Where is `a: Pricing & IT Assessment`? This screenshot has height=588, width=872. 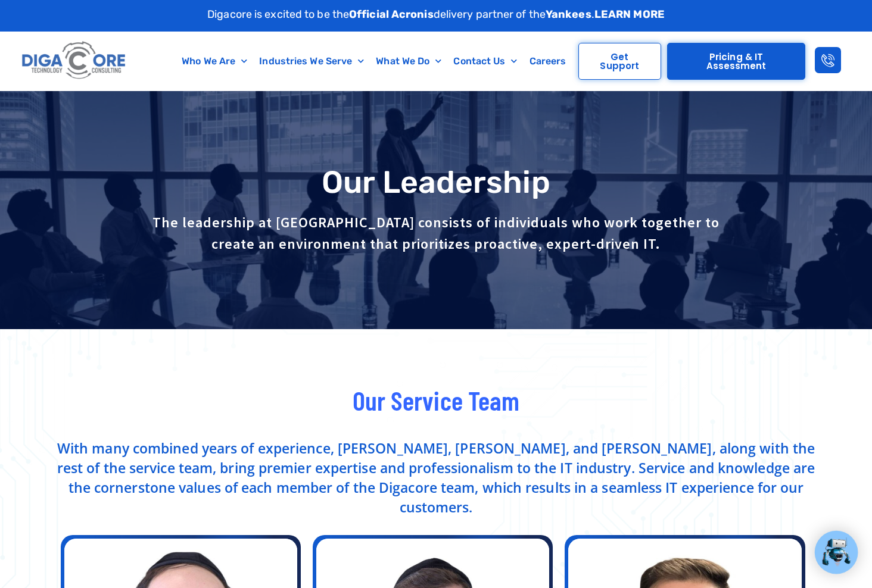
a: Pricing & IT Assessment is located at coordinates (736, 61).